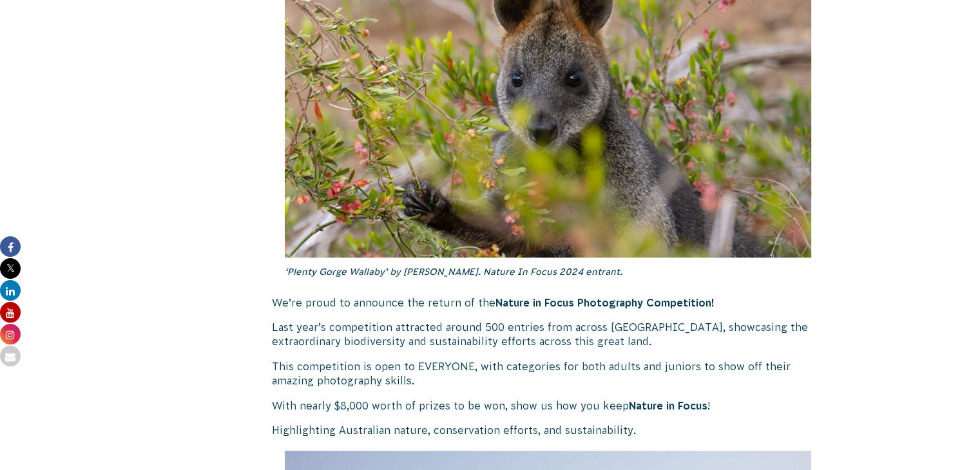 The width and height of the screenshot is (980, 470). What do you see at coordinates (548, 406) in the screenshot?
I see `p: With nearly $8,000 worth of prizes to be won, show us how you keep !` at bounding box center [548, 406].